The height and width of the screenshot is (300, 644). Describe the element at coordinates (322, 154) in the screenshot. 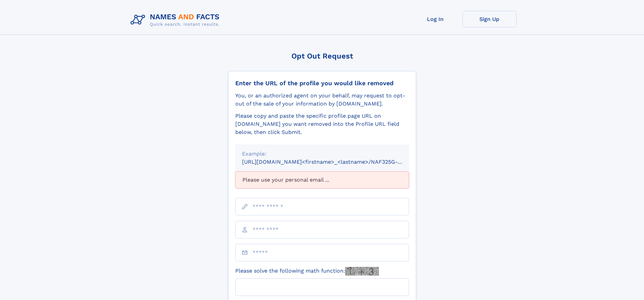

I see `div: Example:` at that location.